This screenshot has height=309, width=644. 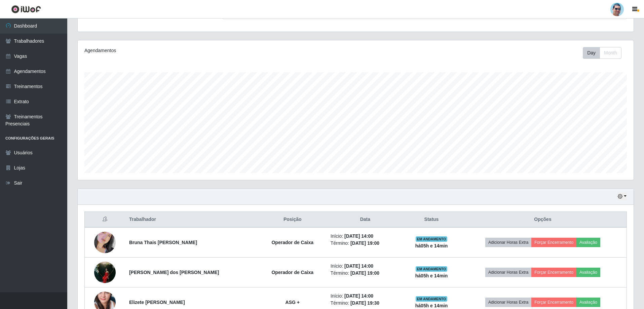 I want to click on th: Posição, so click(x=293, y=220).